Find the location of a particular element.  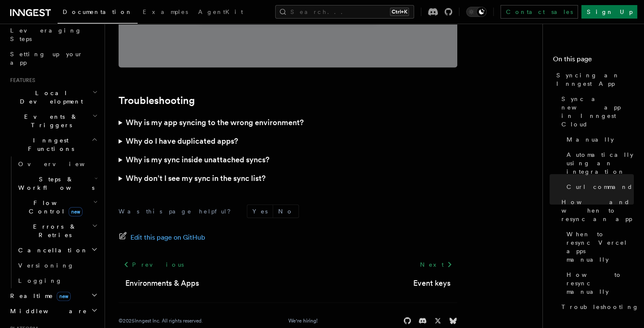

a: Event keys is located at coordinates (432, 283).